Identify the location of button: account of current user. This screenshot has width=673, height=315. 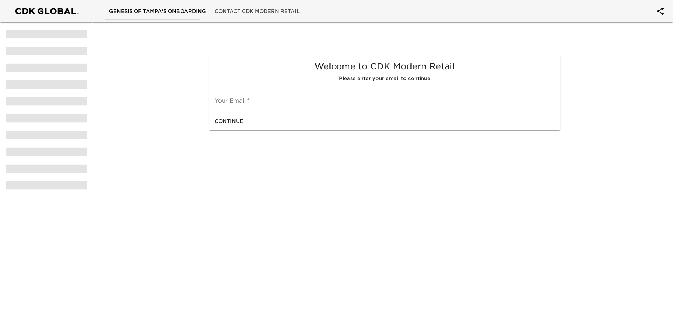
(660, 11).